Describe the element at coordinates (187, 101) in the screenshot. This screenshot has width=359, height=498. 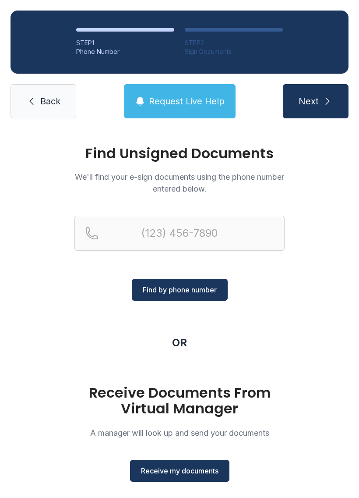
I see `span: Request Live Help` at that location.